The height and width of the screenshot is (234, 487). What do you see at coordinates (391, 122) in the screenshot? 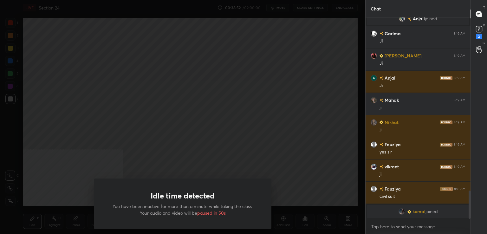
I see `h6: Nikhat` at bounding box center [391, 122].